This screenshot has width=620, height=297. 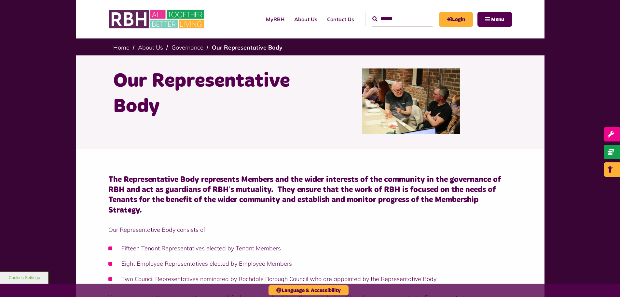 What do you see at coordinates (340, 19) in the screenshot?
I see `a: Contact Us` at bounding box center [340, 19].